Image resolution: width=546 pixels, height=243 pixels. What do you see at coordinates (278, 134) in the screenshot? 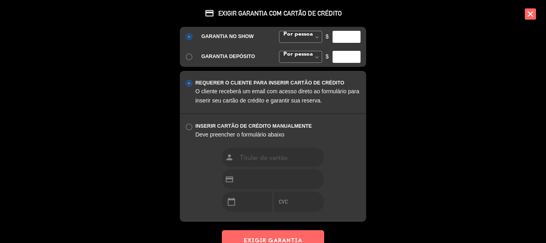
I see `div: Deve preencher o formulário abaixo` at bounding box center [278, 134].